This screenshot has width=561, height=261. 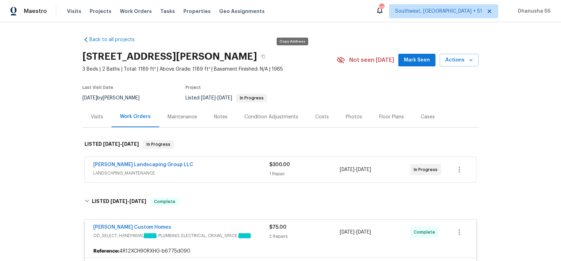 What do you see at coordinates (116, 40) in the screenshot?
I see `a: Back to all projects` at bounding box center [116, 40].